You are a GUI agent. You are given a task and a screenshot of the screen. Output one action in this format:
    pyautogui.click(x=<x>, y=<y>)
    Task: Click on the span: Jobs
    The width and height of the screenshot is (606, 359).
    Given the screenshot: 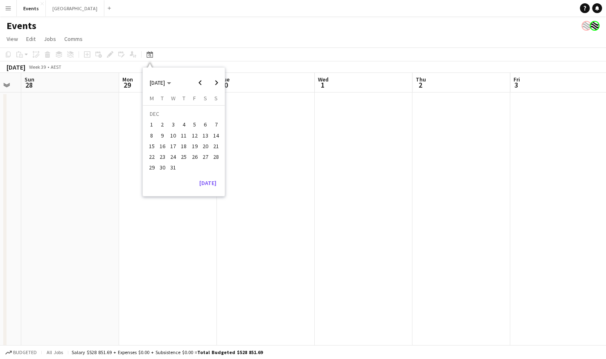 What is the action you would take?
    pyautogui.click(x=50, y=39)
    